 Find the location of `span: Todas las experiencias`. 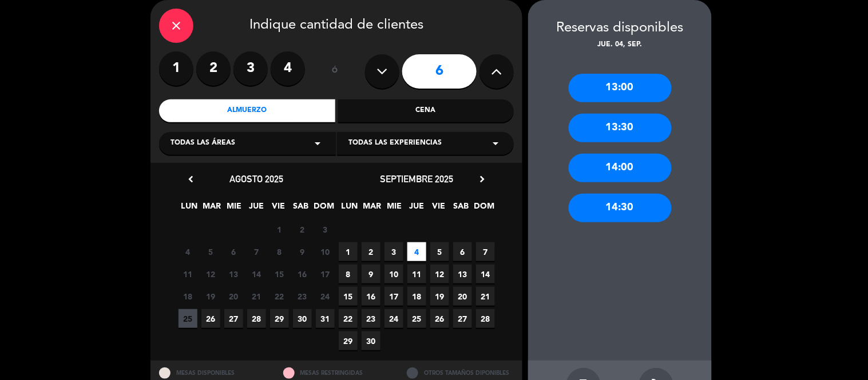

span: Todas las experiencias is located at coordinates (395, 143).